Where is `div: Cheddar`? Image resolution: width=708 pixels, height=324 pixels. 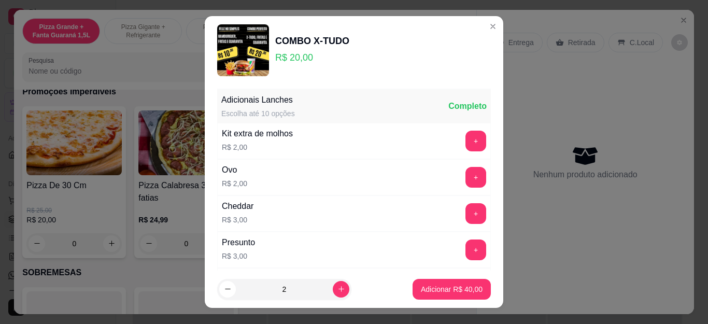 div: Cheddar is located at coordinates (237, 206).